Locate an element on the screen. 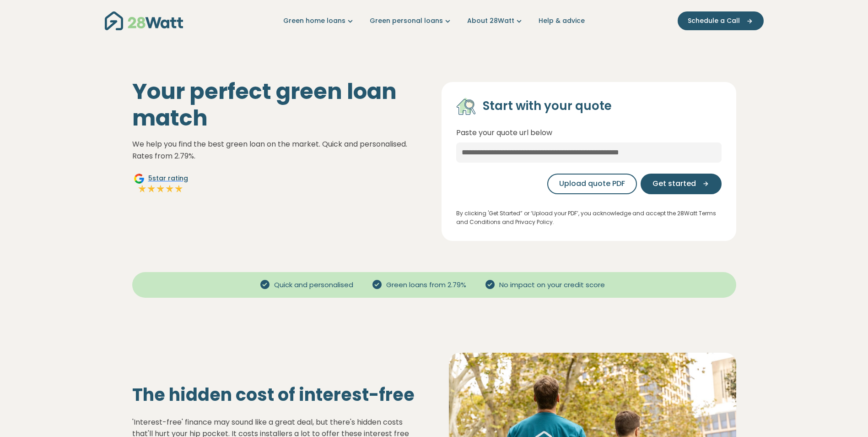 This screenshot has height=437, width=868. span: Upload quote PDF is located at coordinates (592, 183).